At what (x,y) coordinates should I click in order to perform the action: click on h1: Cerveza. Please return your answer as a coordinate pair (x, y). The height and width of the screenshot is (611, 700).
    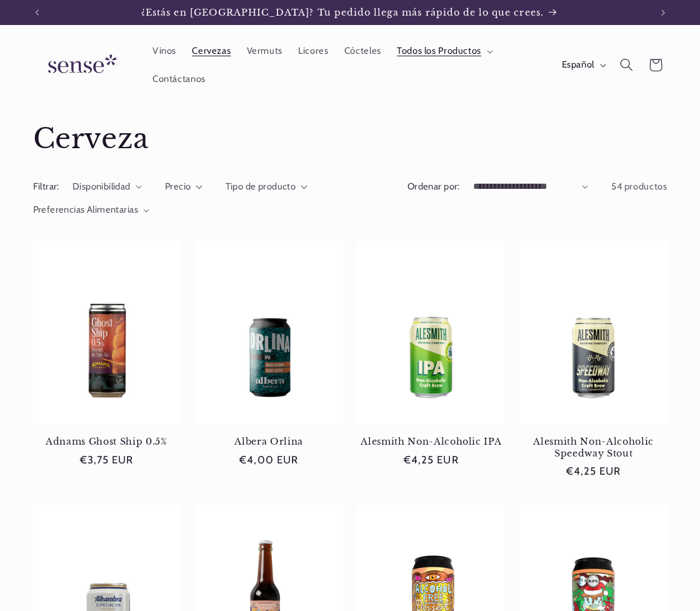
    Looking at the image, I should click on (350, 139).